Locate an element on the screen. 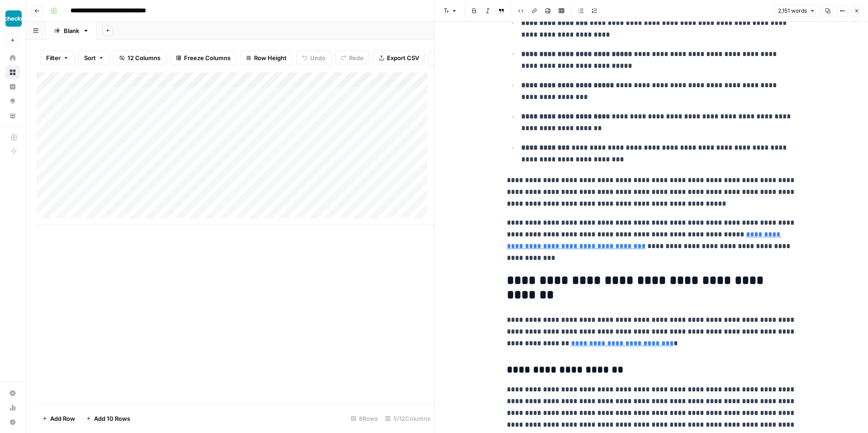 The height and width of the screenshot is (433, 868). a: Your Data is located at coordinates (13, 116).